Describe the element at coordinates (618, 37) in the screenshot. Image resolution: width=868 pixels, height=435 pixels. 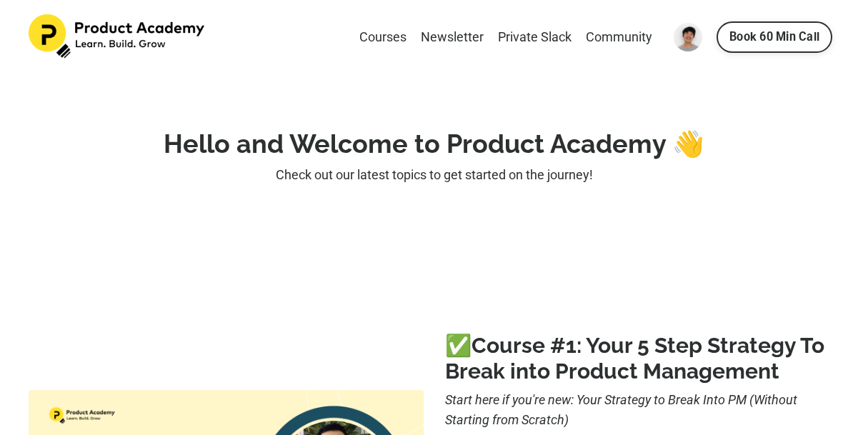
I see `a: Community` at that location.